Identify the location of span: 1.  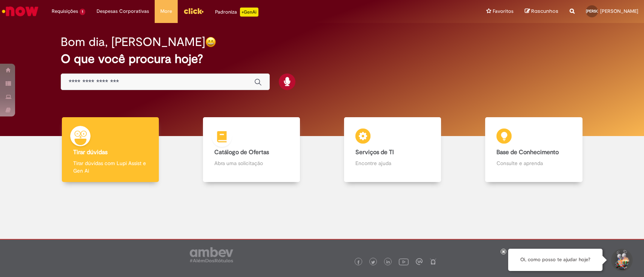
(82, 12).